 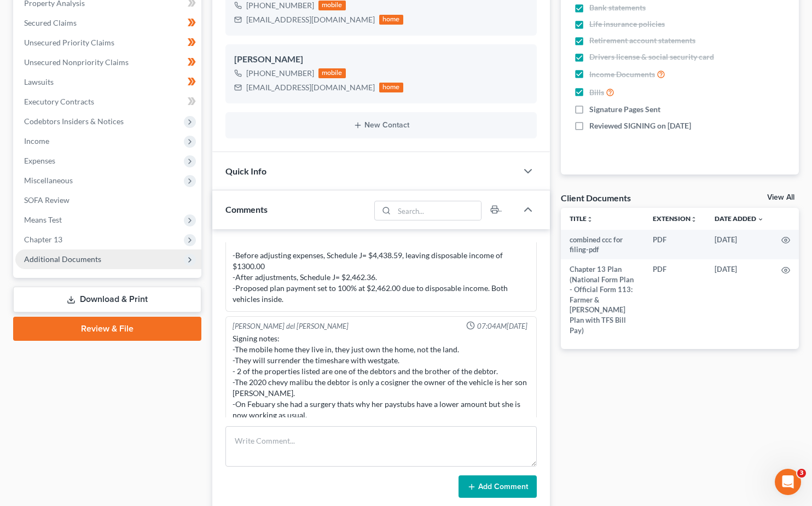 I want to click on span: Signature Pages Sent, so click(x=625, y=109).